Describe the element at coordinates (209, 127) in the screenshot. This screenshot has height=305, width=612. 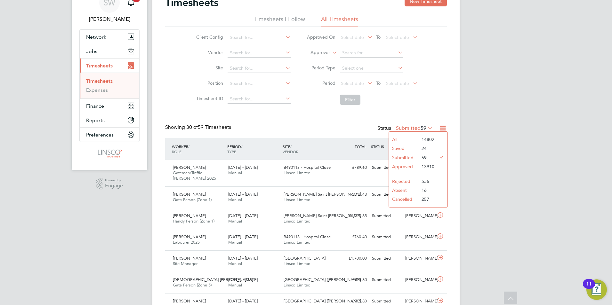
I see `span: 59 Timesheets` at that location.